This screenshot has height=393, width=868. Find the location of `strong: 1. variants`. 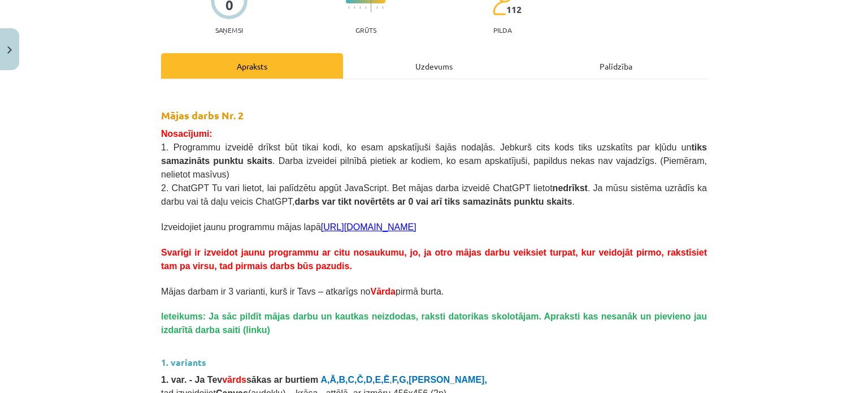

strong: 1. variants is located at coordinates (184, 362).